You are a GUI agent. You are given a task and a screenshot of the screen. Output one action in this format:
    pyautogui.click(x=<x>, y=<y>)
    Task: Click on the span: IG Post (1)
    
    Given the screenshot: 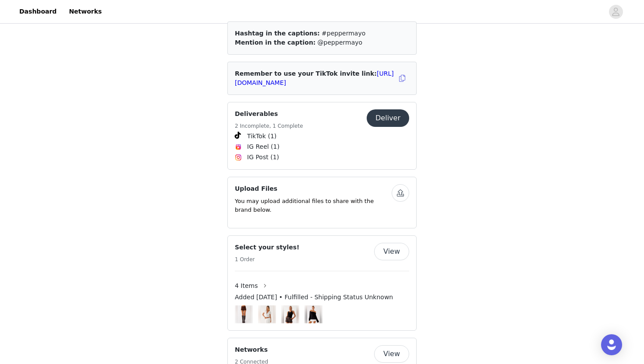 What is the action you would take?
    pyautogui.click(x=263, y=157)
    